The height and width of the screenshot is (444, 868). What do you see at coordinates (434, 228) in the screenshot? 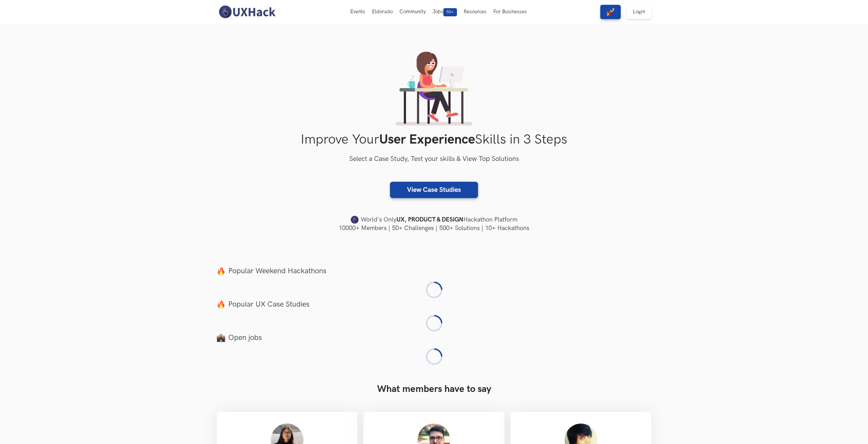
I see `h4: 10000+ Members | 50+ Challenges | 500+ Solutions | 10+ Hackathons` at bounding box center [434, 228].